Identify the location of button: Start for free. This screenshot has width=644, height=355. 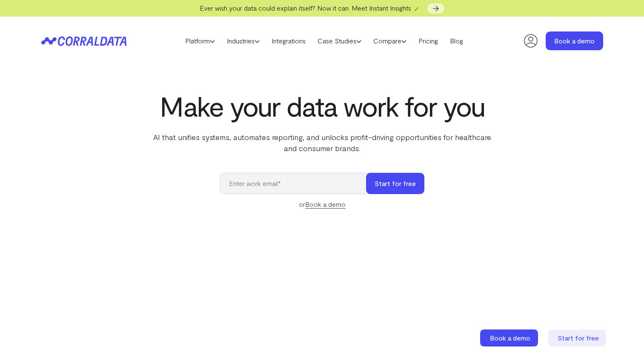
(395, 184).